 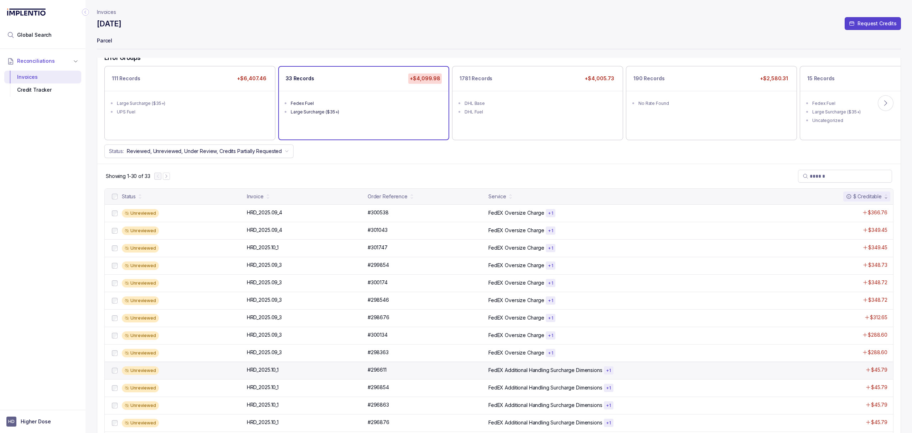 I want to click on p: #296611, so click(x=377, y=369).